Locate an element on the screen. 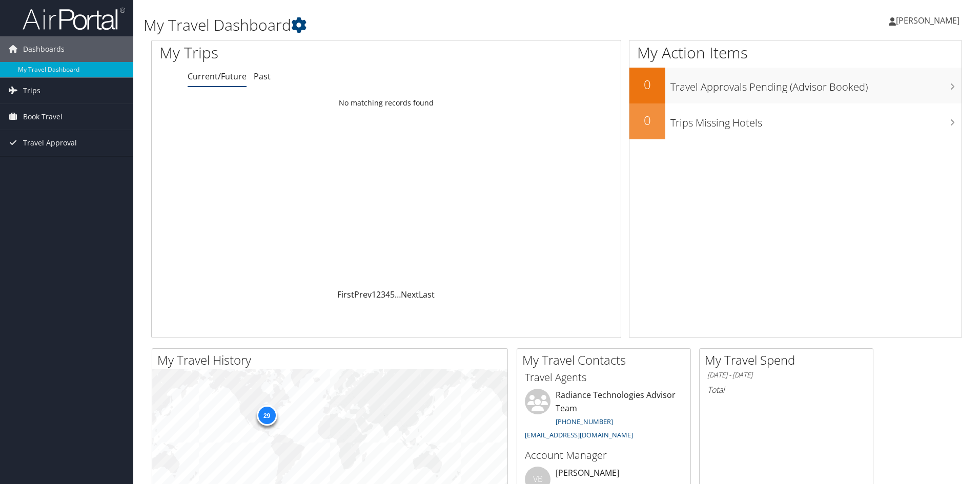  a: Last is located at coordinates (427, 295).